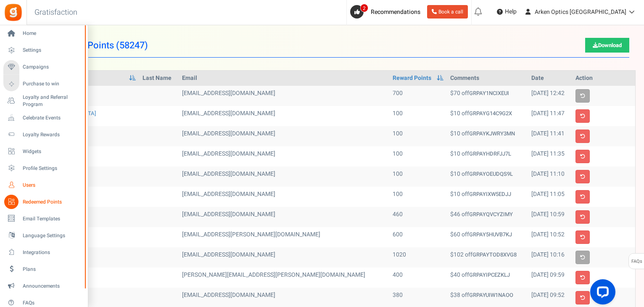  I want to click on strong: GRPAYKJWRY3MN, so click(491, 133).